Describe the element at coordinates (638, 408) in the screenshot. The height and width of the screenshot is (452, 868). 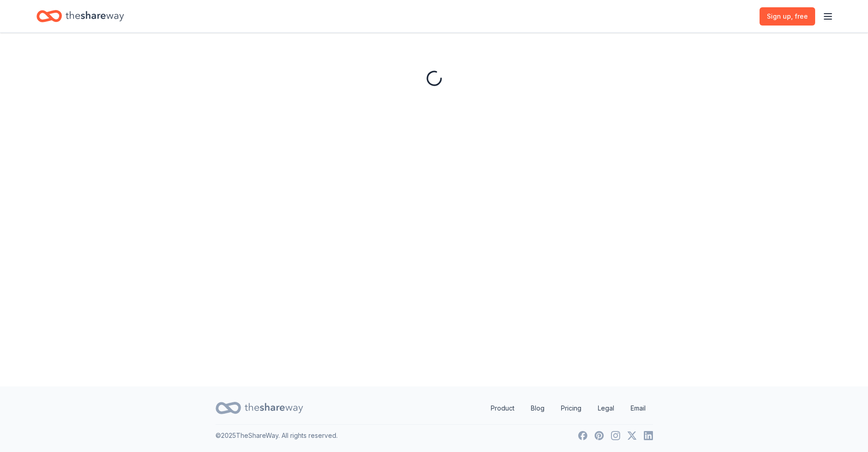
I see `a: Email` at that location.